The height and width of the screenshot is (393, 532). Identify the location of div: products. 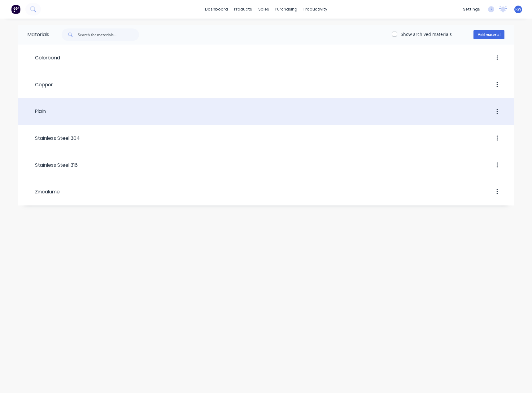
(243, 10).